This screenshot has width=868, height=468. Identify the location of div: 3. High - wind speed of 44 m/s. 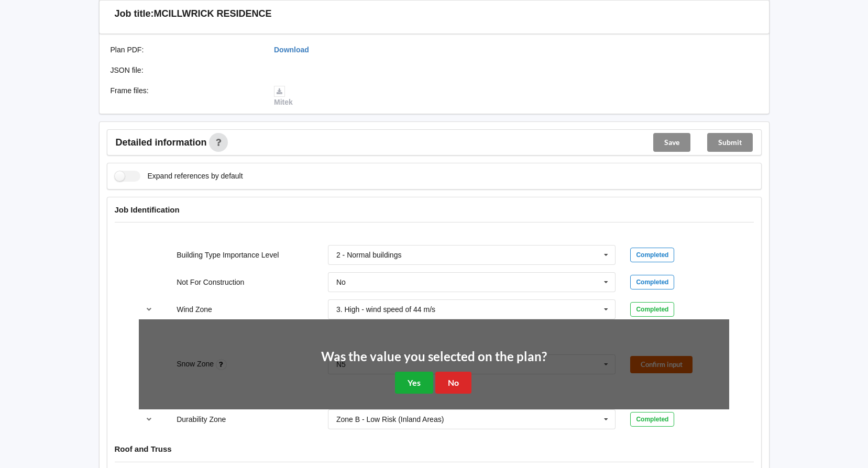
(385, 309).